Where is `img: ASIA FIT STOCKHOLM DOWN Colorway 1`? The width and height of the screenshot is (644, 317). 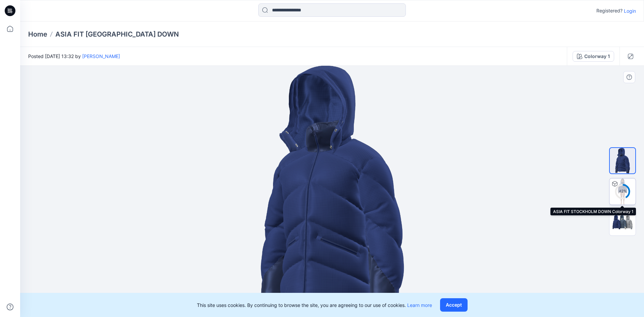 img: ASIA FIT STOCKHOLM DOWN Colorway 1 is located at coordinates (622, 192).